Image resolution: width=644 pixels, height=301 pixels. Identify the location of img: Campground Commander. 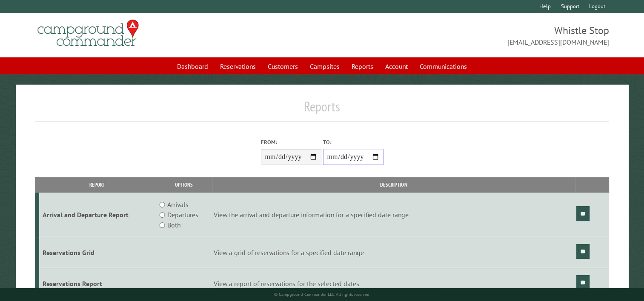
(88, 33).